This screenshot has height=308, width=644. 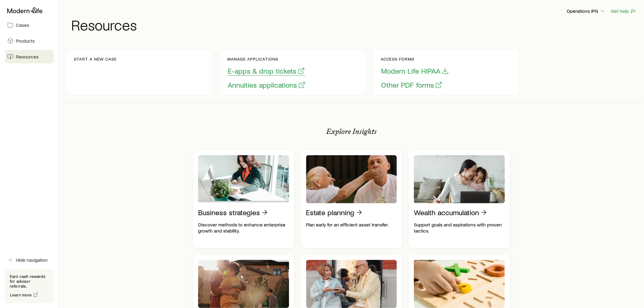 What do you see at coordinates (229, 212) in the screenshot?
I see `p: Business strategies` at bounding box center [229, 212].